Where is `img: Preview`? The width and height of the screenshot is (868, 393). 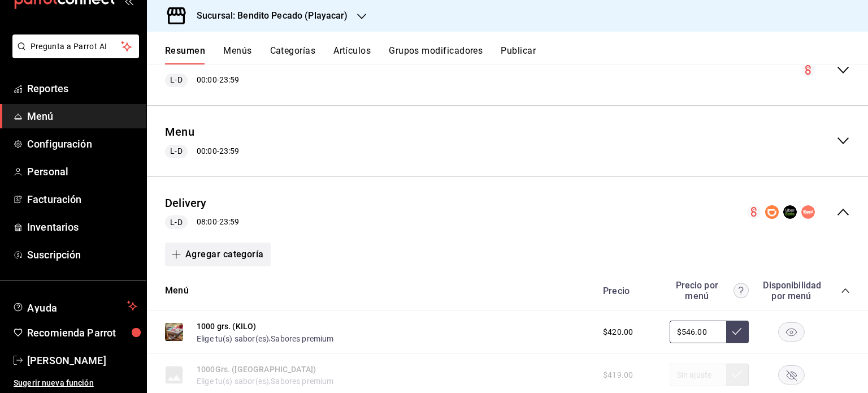
img: Preview is located at coordinates (174, 331).